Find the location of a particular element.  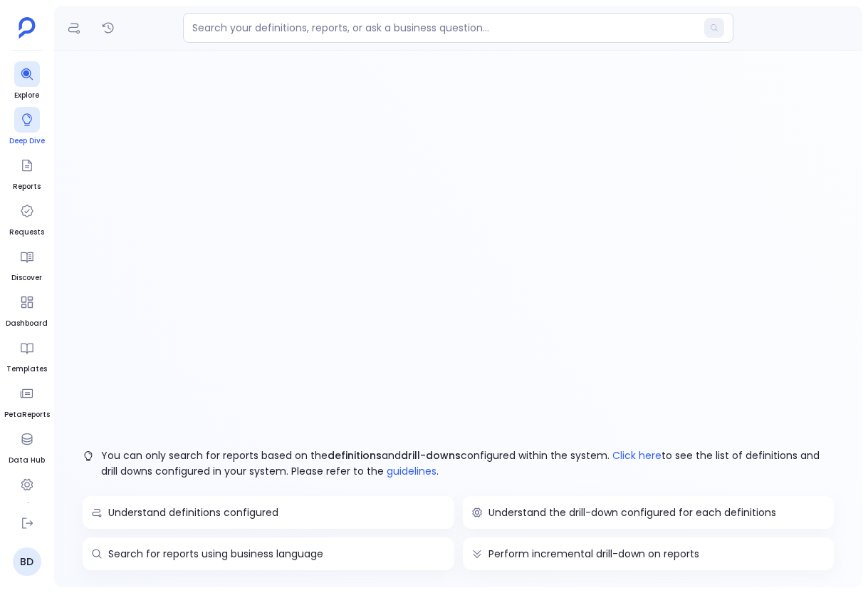

img: petavue logo is located at coordinates (27, 28).